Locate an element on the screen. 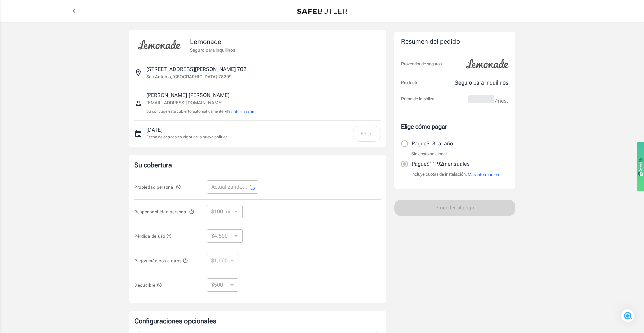 The image size is (644, 333). font: Resumen del pedido is located at coordinates (430, 41).